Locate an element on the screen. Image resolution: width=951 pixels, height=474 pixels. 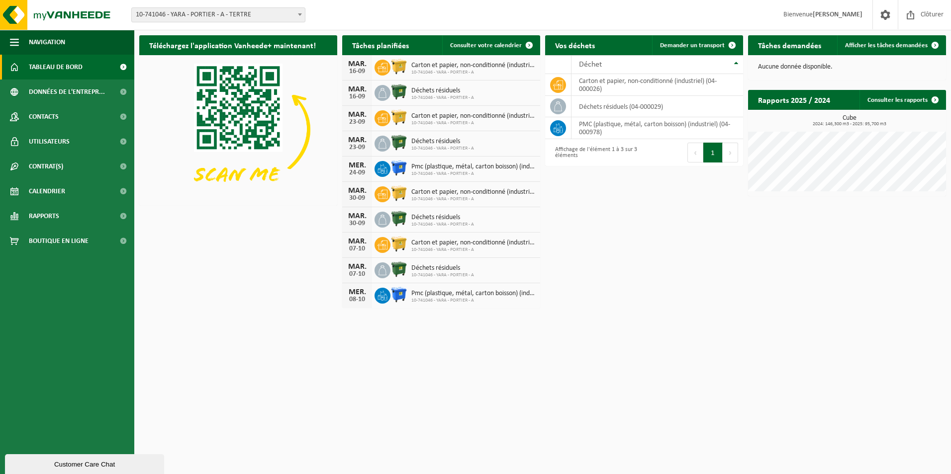
span: Rapports is located at coordinates (44, 216).